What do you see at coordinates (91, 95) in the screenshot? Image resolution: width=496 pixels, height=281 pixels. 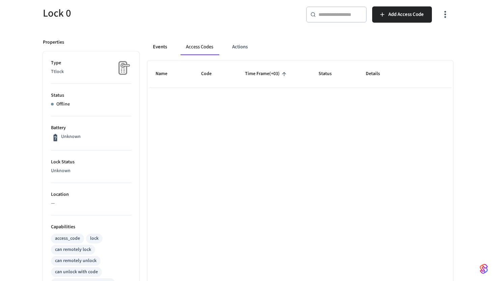 I see `p: Status` at bounding box center [91, 95].